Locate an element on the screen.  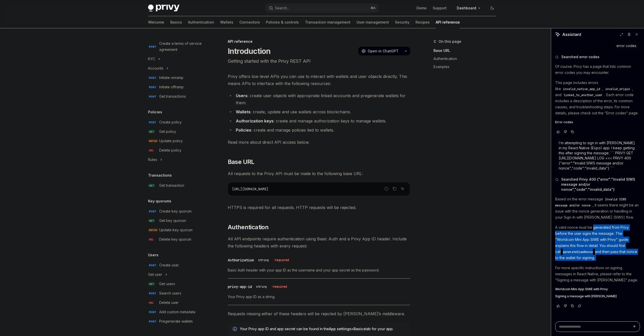
a: POSTSearch users is located at coordinates (176, 293).